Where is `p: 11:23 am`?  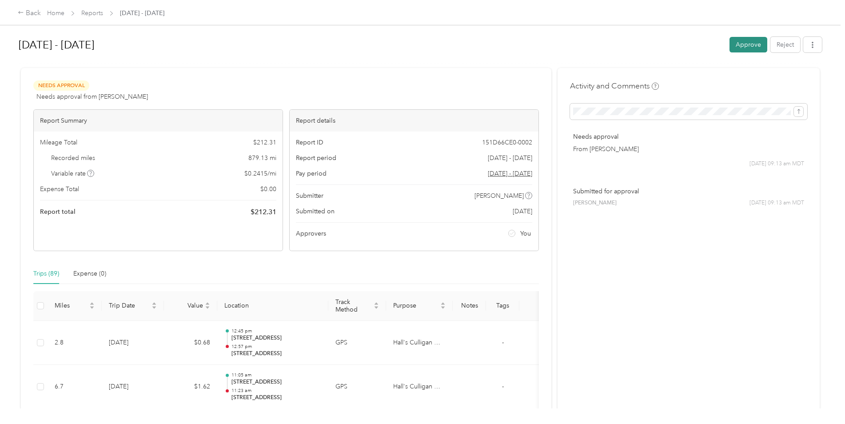
p: 11:23 am is located at coordinates (276, 391).